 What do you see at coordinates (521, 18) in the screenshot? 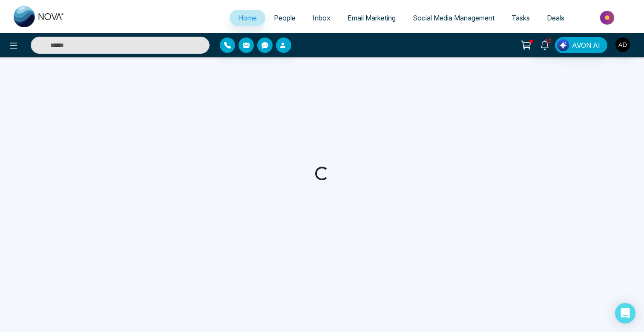
I see `a: Tasks` at bounding box center [521, 18].